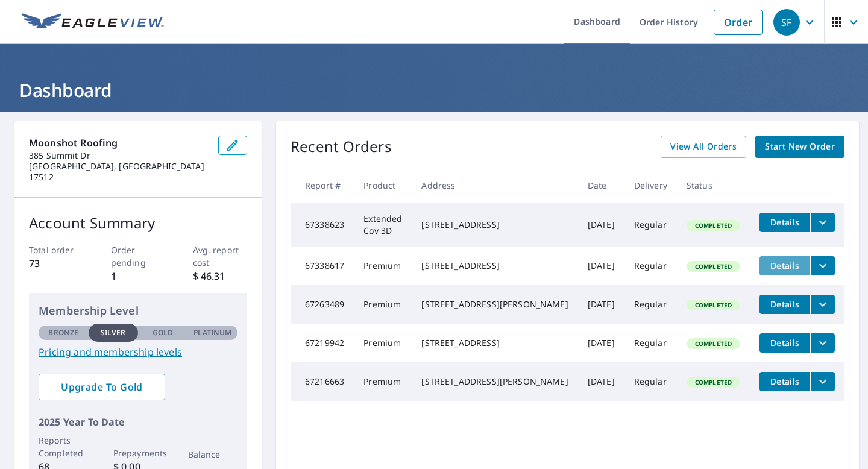 Image resolution: width=868 pixels, height=469 pixels. I want to click on p: Platinum, so click(213, 333).